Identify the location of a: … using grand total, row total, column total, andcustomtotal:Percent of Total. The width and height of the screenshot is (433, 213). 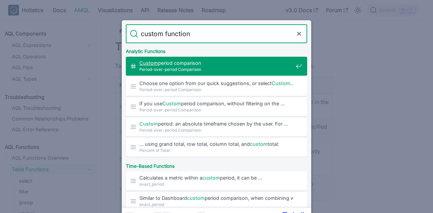
(217, 147).